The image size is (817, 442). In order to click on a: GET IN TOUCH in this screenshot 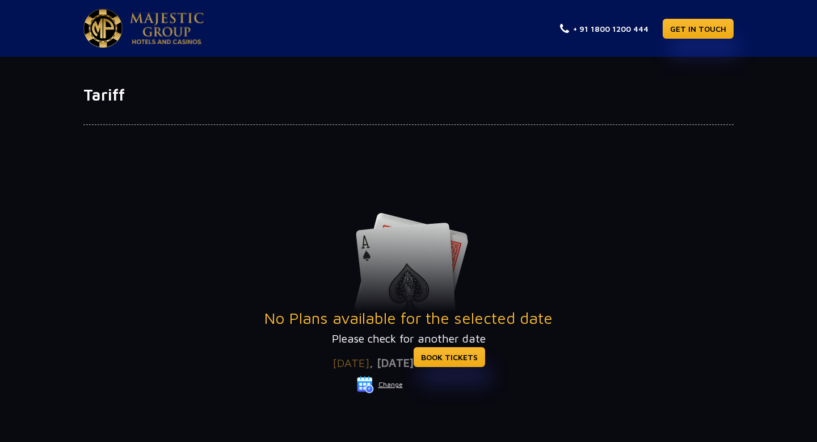, I will do `click(698, 28)`.